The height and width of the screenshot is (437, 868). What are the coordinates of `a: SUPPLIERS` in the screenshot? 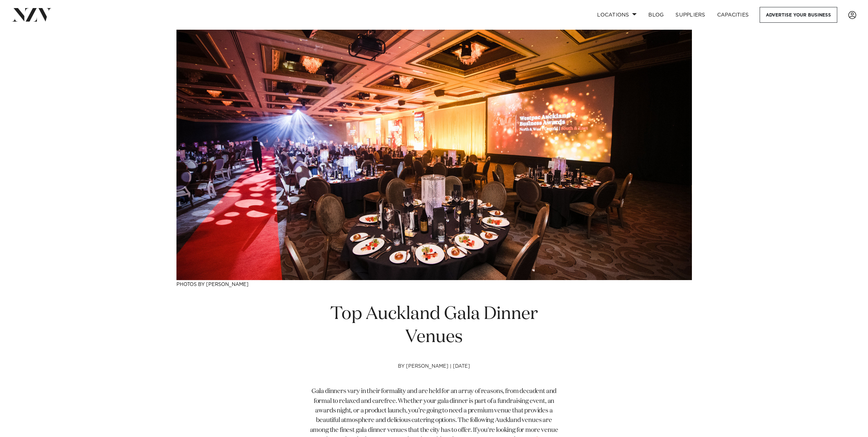 It's located at (690, 14).